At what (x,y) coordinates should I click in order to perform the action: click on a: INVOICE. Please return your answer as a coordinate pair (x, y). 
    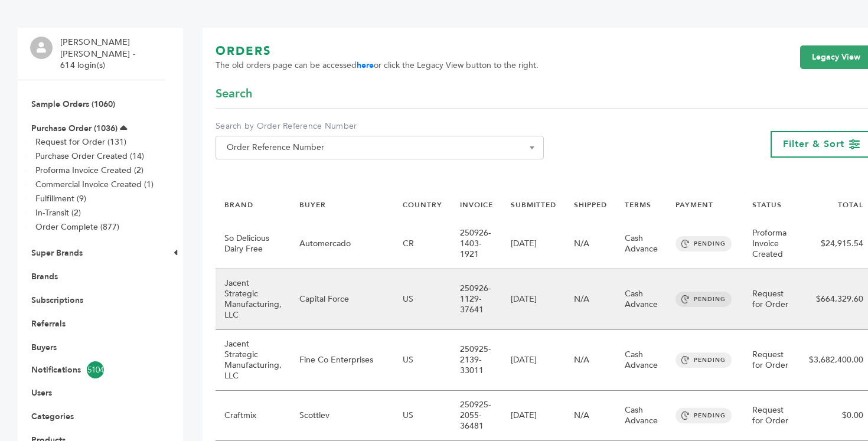
    Looking at the image, I should click on (476, 204).